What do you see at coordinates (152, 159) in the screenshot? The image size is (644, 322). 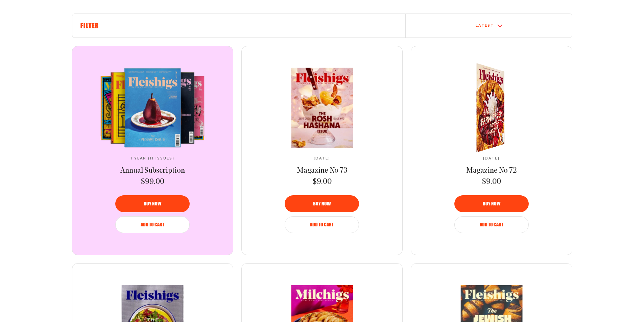 I see `span: 1 Year (11 Issues)` at bounding box center [152, 159].